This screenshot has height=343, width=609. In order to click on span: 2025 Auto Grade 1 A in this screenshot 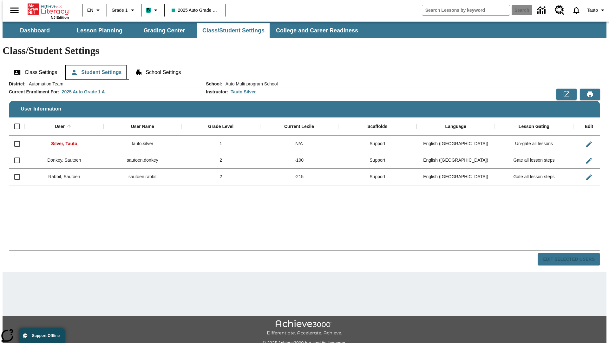, I will do `click(195, 10)`.